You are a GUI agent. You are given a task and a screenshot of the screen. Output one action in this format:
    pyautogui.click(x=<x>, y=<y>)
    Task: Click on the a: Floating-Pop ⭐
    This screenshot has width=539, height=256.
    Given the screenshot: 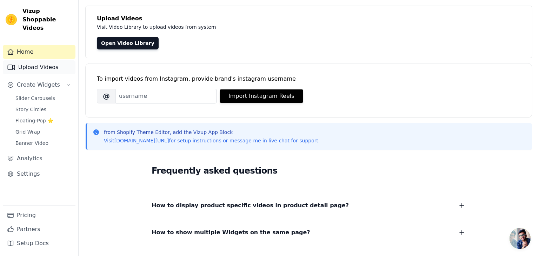 What is the action you would take?
    pyautogui.click(x=43, y=121)
    